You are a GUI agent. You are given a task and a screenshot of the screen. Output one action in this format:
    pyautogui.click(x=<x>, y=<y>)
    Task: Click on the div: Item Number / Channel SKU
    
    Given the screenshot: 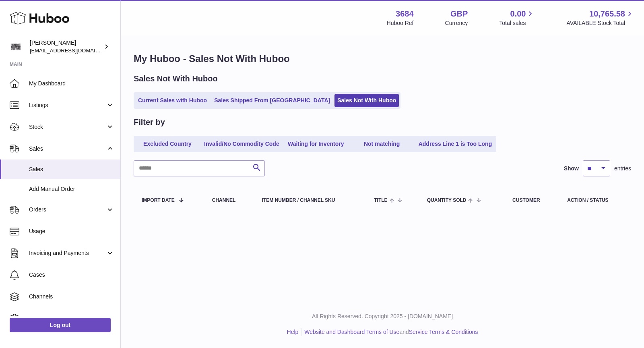 What is the action you would take?
    pyautogui.click(x=310, y=200)
    